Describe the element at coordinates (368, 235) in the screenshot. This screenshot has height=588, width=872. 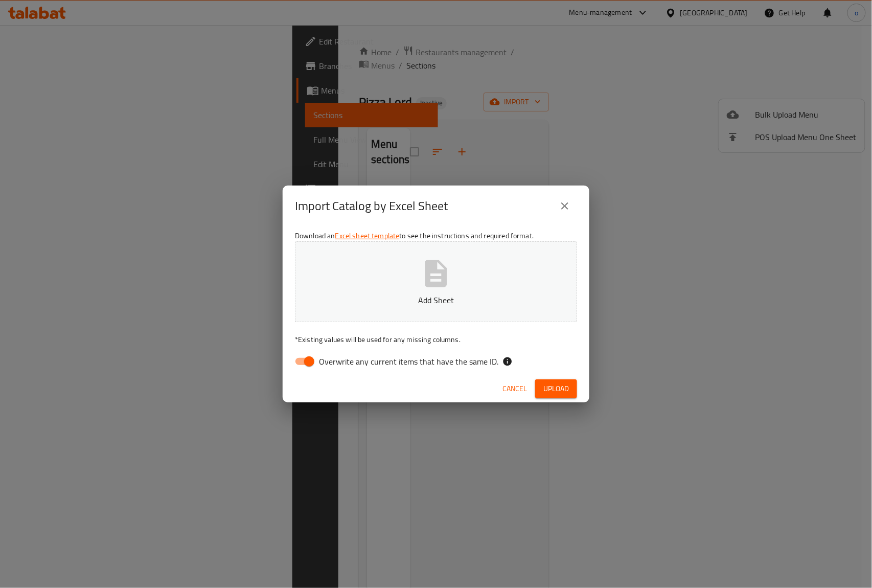
I see `a: Excel sheet template` at that location.